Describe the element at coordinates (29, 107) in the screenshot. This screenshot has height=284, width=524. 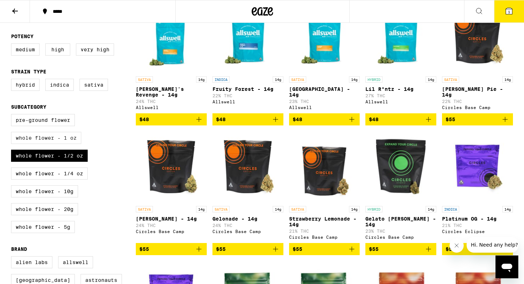
I see `legend: Subcategory` at that location.